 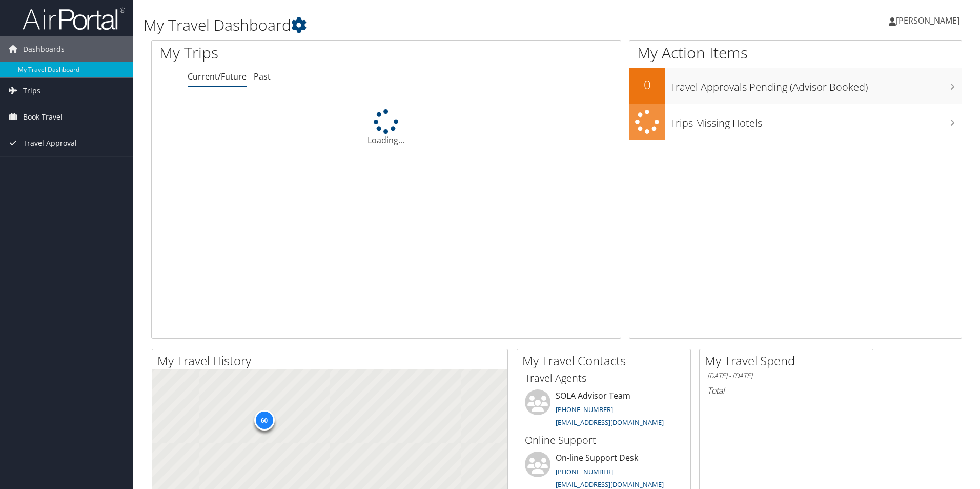 I want to click on span: Dashboards, so click(x=44, y=50).